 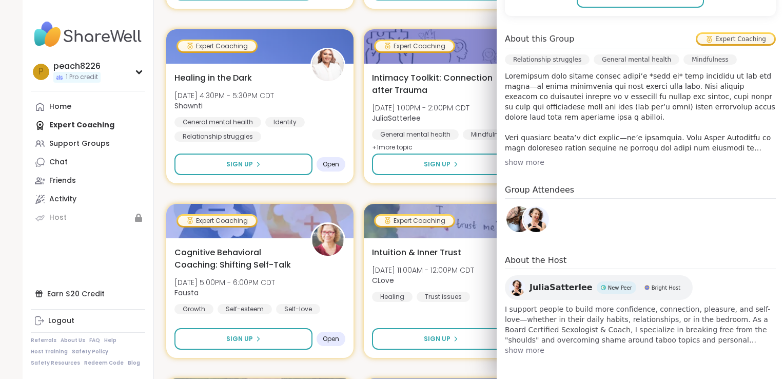 I want to click on div: Host, so click(x=58, y=218).